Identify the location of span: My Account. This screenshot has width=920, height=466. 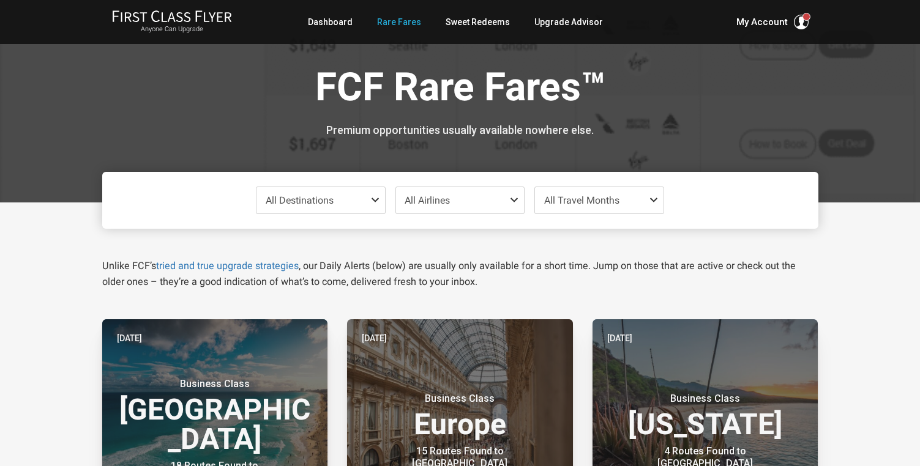
(762, 22).